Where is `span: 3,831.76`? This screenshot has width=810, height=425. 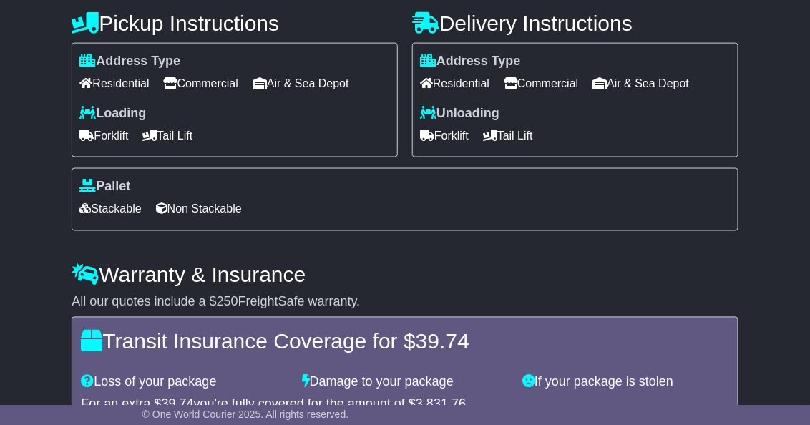
span: 3,831.76 is located at coordinates (441, 404).